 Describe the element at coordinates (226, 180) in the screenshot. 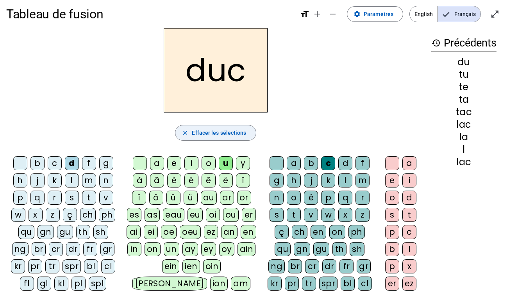

I see `div: ë` at that location.